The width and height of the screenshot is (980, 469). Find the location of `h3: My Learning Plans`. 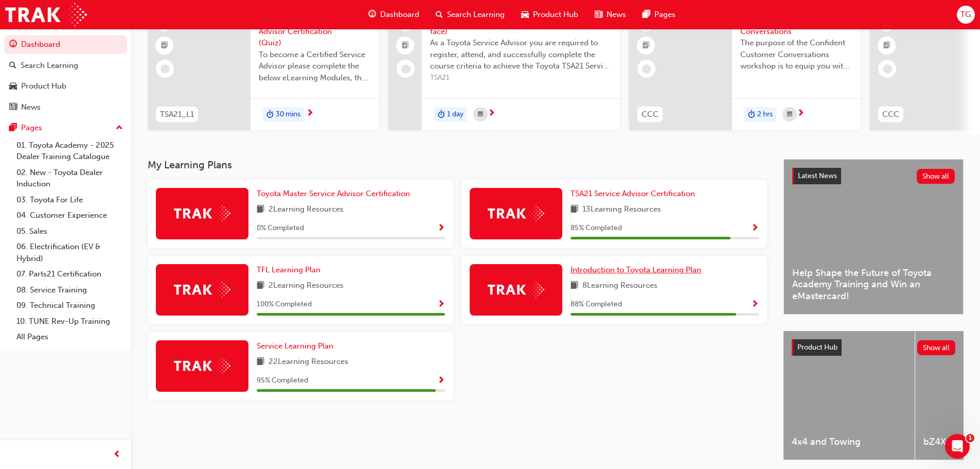

h3: My Learning Plans is located at coordinates (457, 165).